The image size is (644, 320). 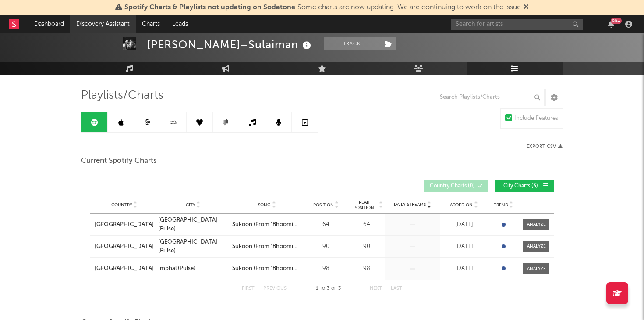 What do you see at coordinates (456, 186) in the screenshot?
I see `button: Country Charts(0)` at bounding box center [456, 186].